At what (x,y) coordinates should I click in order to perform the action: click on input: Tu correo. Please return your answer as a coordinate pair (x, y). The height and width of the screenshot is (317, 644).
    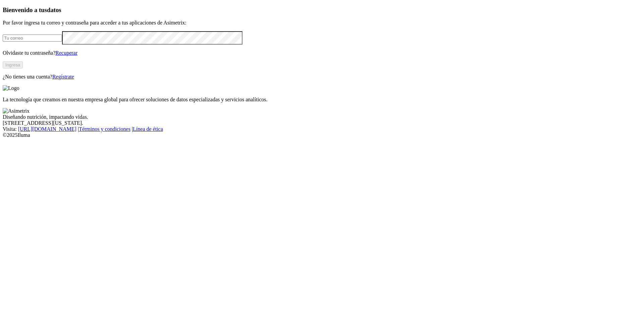
    Looking at the image, I should click on (32, 38).